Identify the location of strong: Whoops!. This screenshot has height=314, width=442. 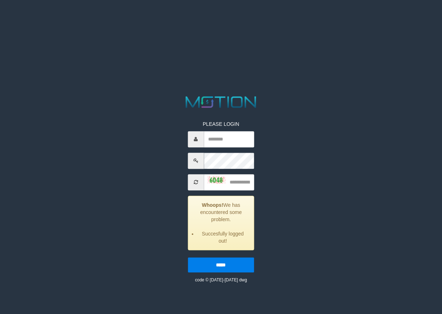
(212, 205).